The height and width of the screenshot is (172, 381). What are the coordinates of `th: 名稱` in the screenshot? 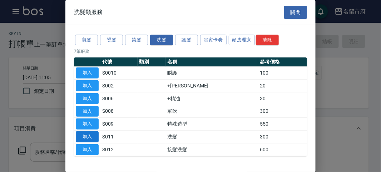 It's located at (211, 62).